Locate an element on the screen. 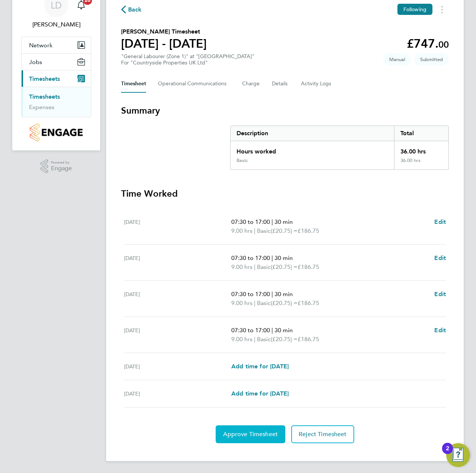 The width and height of the screenshot is (476, 473). div: Total is located at coordinates (421, 133).